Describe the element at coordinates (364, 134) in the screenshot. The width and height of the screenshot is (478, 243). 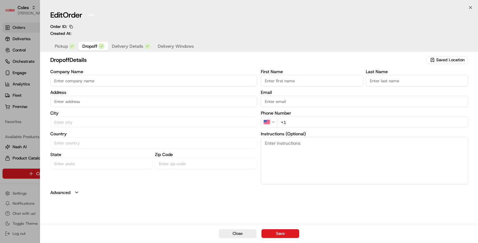
I see `label: Instructions (Optional)` at that location.